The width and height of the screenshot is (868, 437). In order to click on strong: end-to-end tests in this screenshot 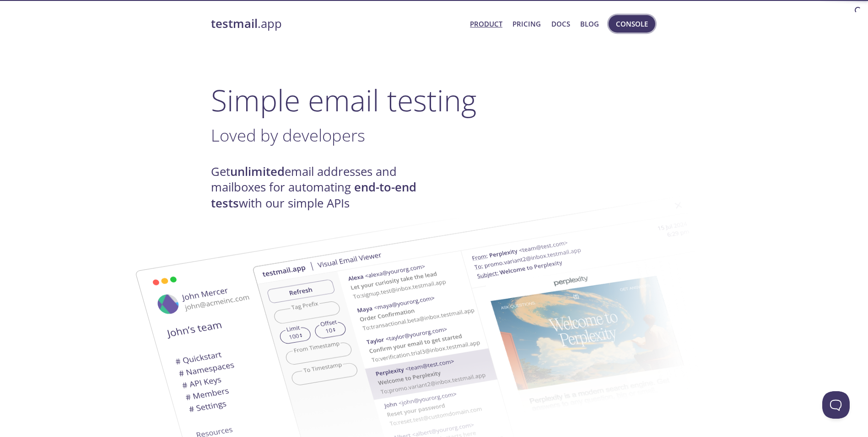, I will do `click(313, 195)`.